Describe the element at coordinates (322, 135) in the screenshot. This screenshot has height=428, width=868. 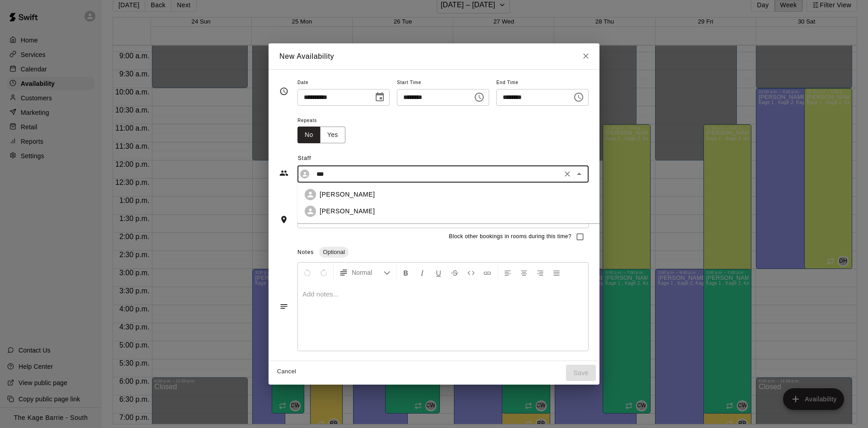
I see `div: outlined button group` at that location.